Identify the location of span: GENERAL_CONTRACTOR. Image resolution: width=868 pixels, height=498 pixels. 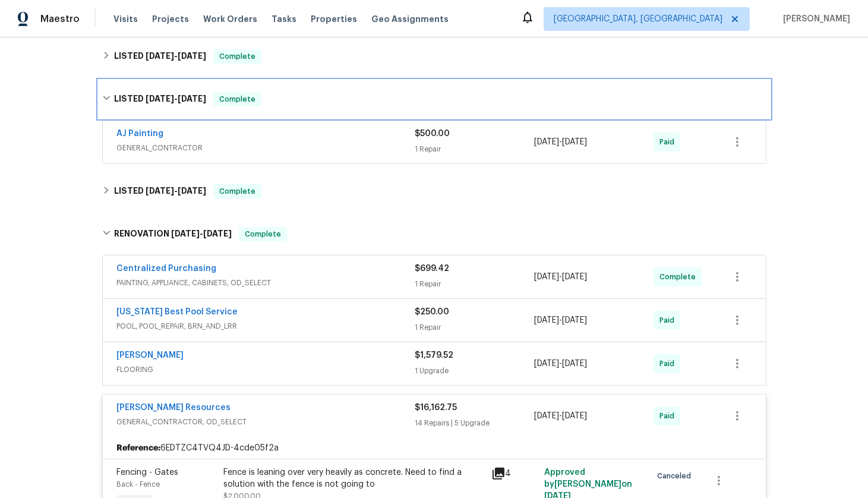
(266, 148).